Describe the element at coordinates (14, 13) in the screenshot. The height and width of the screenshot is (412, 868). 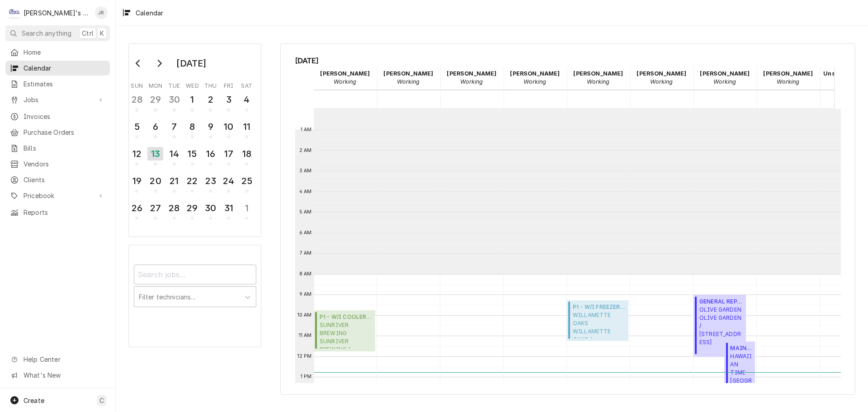
I see `div: Clay's Refrigeration's Avatar` at that location.